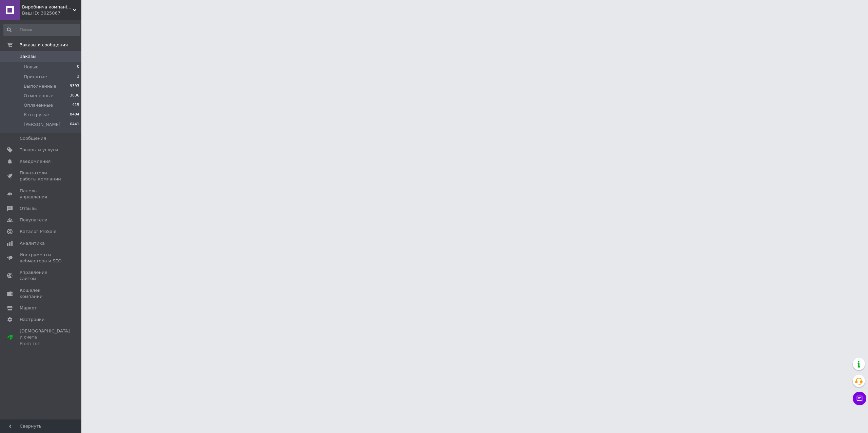  I want to click on span: Заказы, so click(28, 57).